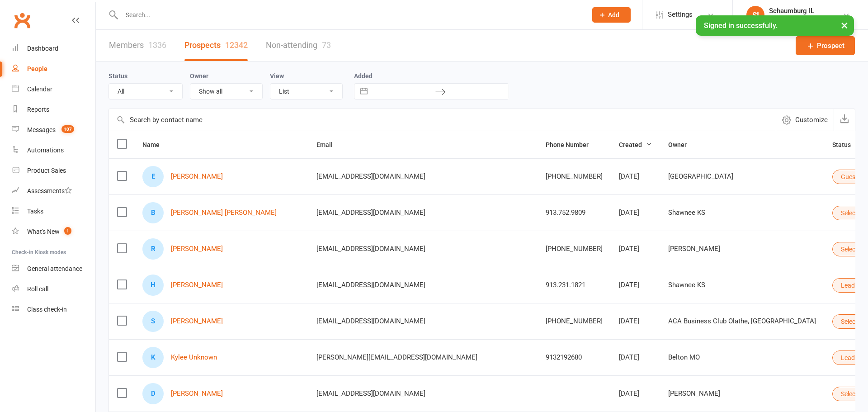 The image size is (868, 412). I want to click on button: Created, so click(635, 144).